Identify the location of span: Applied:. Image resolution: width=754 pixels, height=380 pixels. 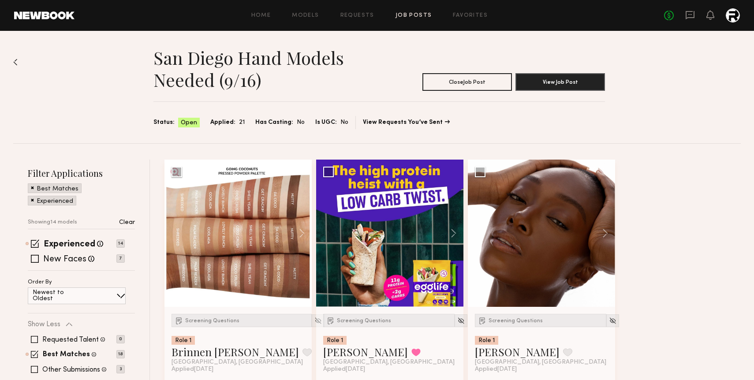
(223, 123).